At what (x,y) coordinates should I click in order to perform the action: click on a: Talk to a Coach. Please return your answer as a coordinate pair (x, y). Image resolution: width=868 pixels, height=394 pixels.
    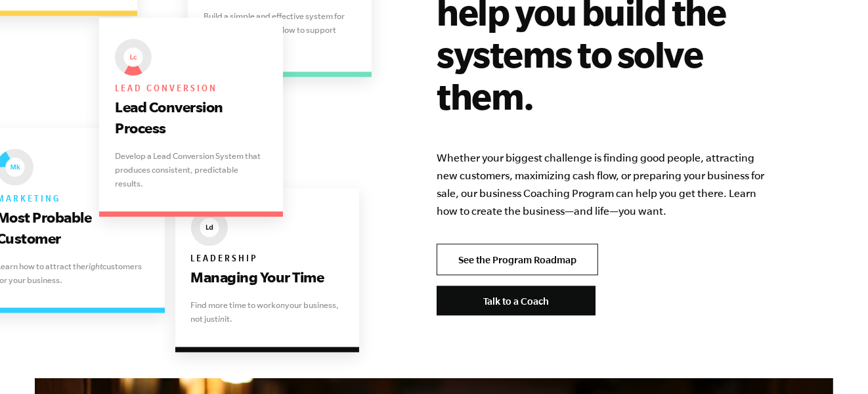
    Looking at the image, I should click on (516, 300).